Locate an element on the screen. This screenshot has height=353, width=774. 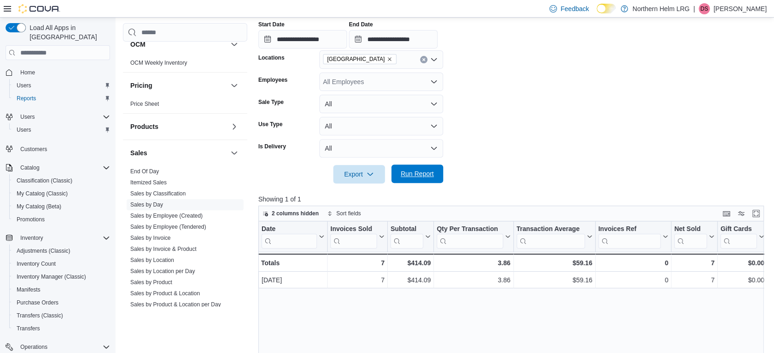
button: Gift Cards is located at coordinates (742, 237).